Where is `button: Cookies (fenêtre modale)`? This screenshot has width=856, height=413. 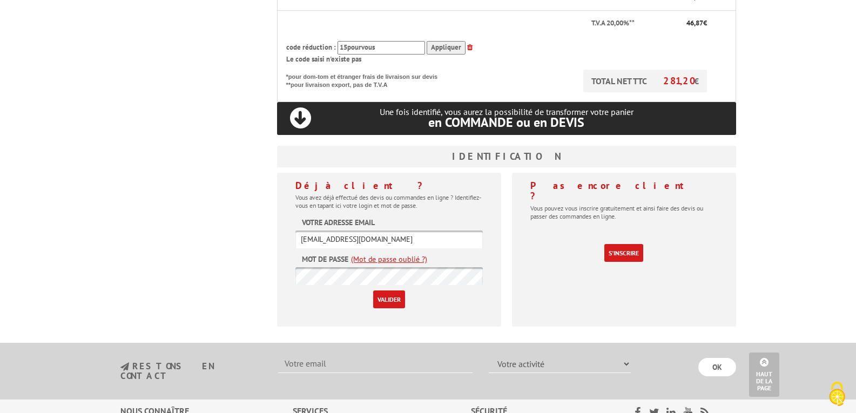 button: Cookies (fenêtre modale) is located at coordinates (837, 395).